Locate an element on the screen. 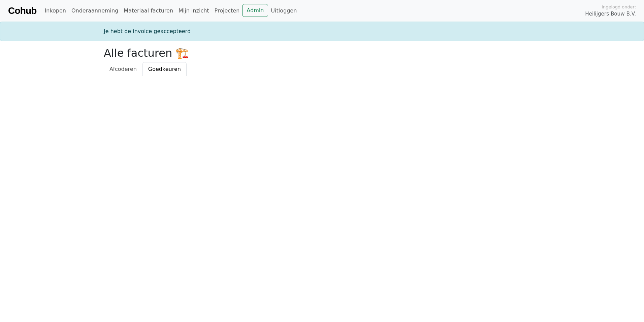 The height and width of the screenshot is (322, 644). a: Onderaanneming is located at coordinates (94, 11).